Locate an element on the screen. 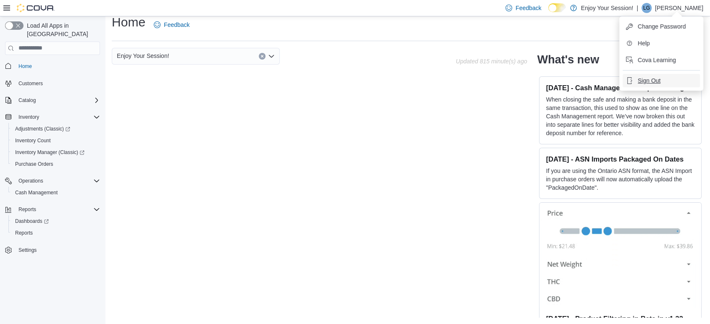  button: Inventory Count is located at coordinates (56, 141).